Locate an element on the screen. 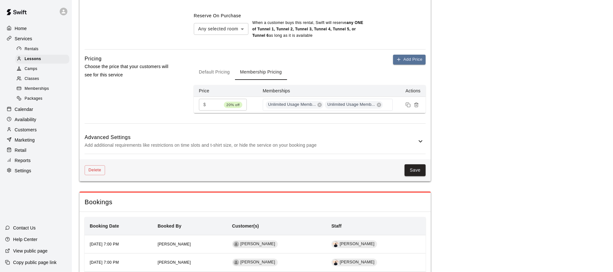  label: Reserve On Purchase is located at coordinates (217, 16).